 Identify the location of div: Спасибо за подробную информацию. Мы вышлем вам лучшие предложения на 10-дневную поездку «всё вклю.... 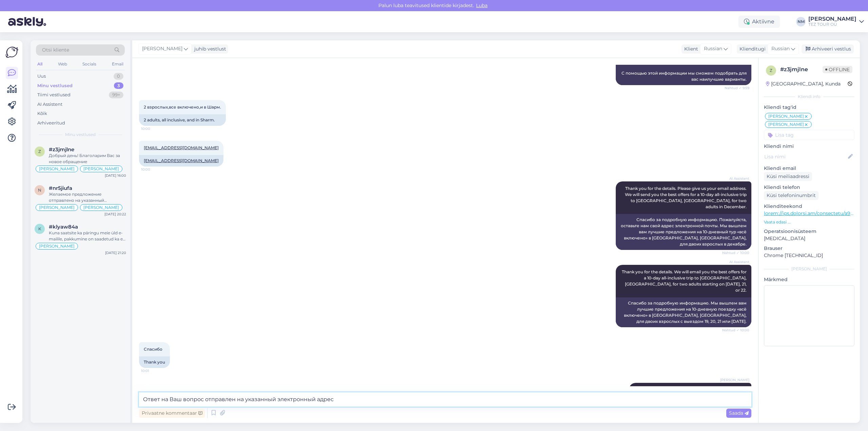
(683, 312).